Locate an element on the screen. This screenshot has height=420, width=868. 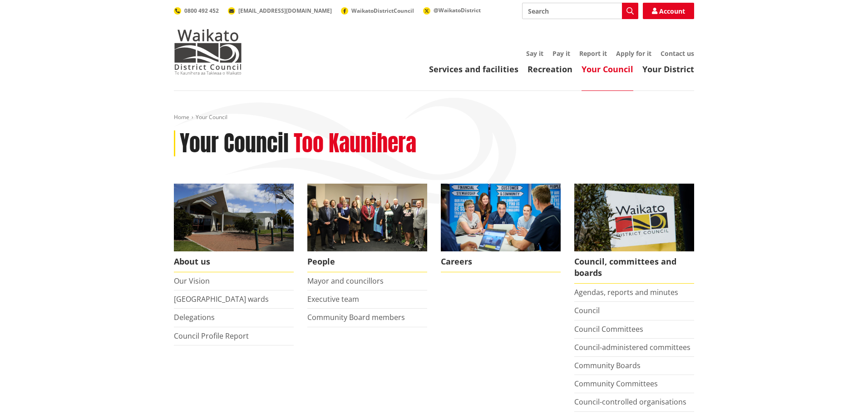
a: 0800 492 452 is located at coordinates (196, 11).